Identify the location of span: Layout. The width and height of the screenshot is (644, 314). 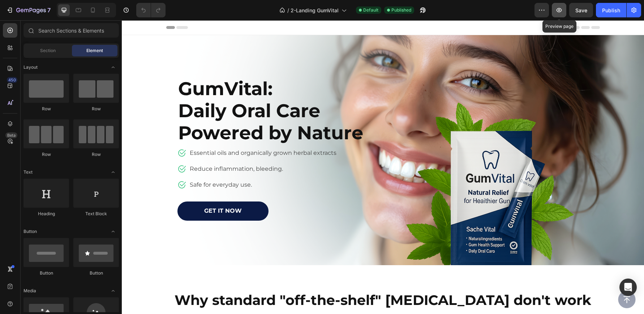
(30, 67).